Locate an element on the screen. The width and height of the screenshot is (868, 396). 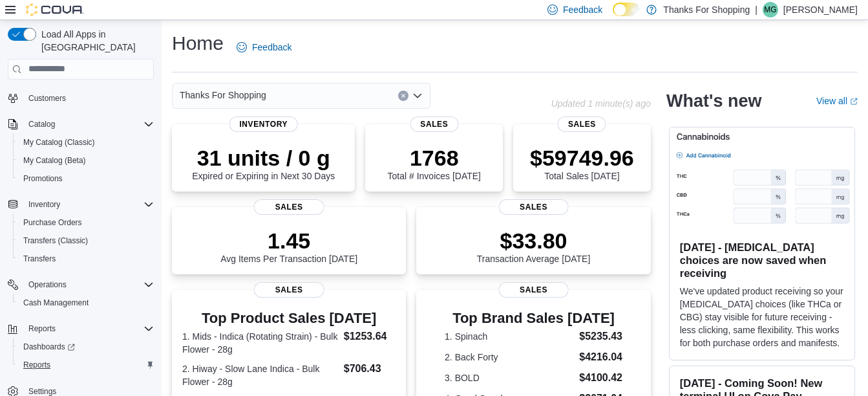
dt: 2. Back Forty is located at coordinates (509, 358).